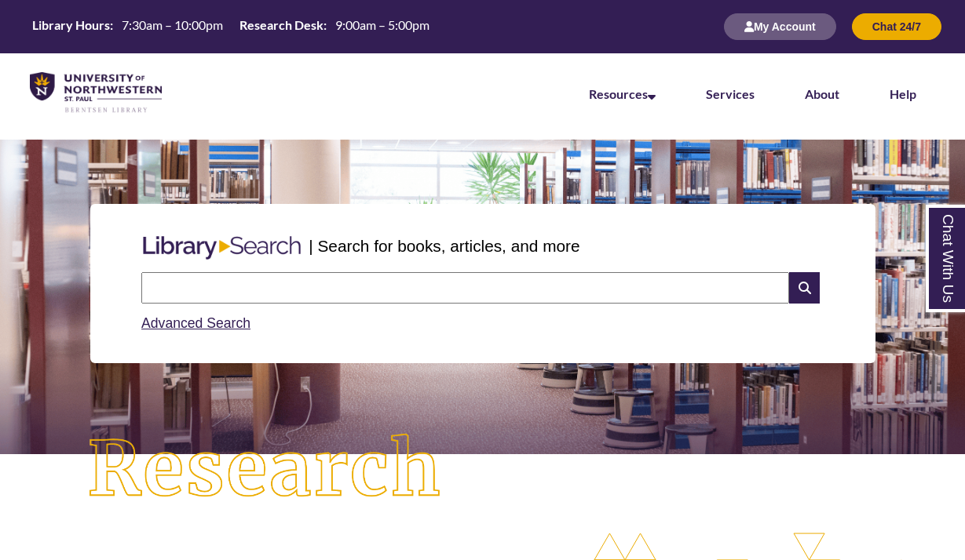 The height and width of the screenshot is (560, 965). What do you see at coordinates (897, 26) in the screenshot?
I see `button: Chat 24/7` at bounding box center [897, 26].